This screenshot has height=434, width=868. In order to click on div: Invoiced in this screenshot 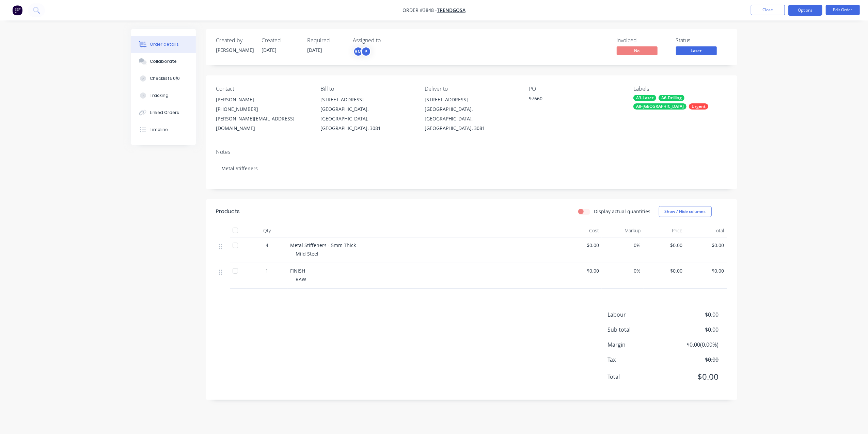, I will do `click(643, 40)`.